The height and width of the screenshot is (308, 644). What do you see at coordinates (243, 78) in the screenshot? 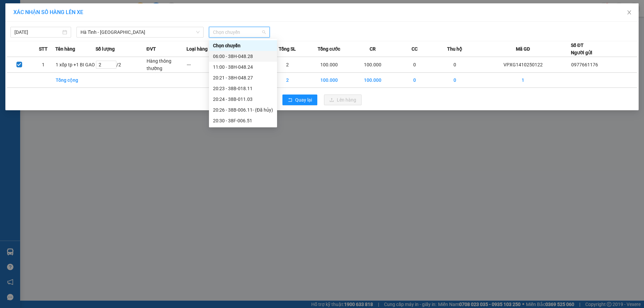
I see `div: 20:21 - 38H-048.27` at bounding box center [243, 78].